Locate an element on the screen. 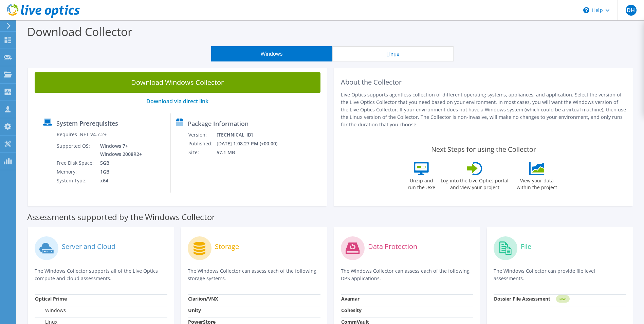 The height and width of the screenshot is (324, 644). strong: Clariion/VNX is located at coordinates (203, 299).